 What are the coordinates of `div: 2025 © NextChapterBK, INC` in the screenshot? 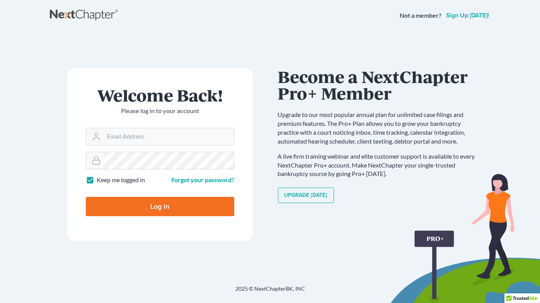 It's located at (270, 292).